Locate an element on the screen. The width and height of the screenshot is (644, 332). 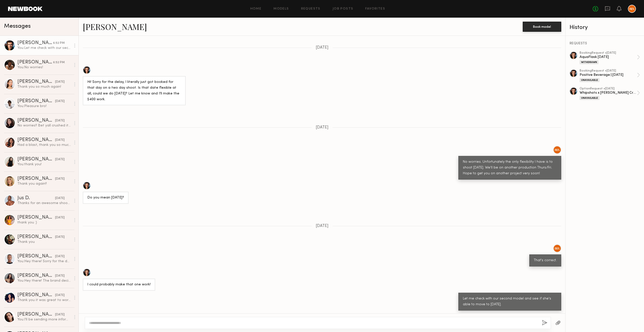
a: Models is located at coordinates (281, 9).